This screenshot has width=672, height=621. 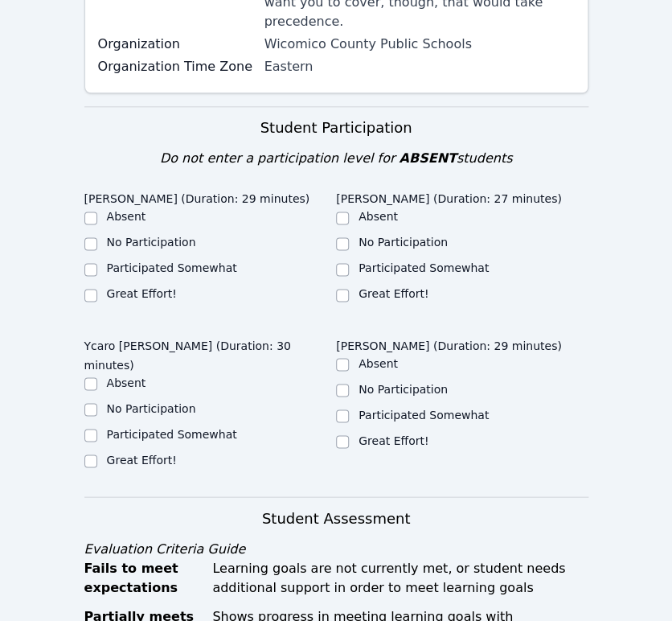 I want to click on div: Do not enter a participation level for students, so click(x=336, y=159).